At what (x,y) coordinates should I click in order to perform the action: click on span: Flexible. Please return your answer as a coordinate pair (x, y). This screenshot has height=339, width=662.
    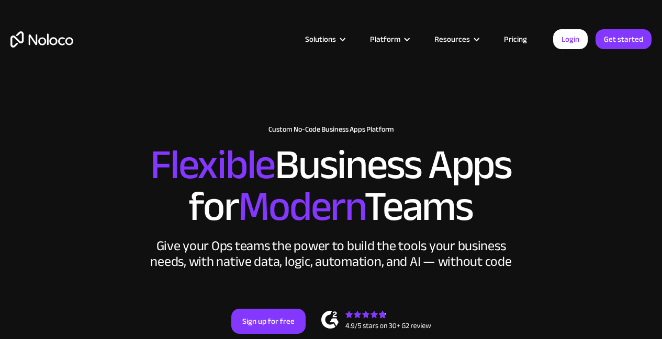
    Looking at the image, I should click on (212, 165).